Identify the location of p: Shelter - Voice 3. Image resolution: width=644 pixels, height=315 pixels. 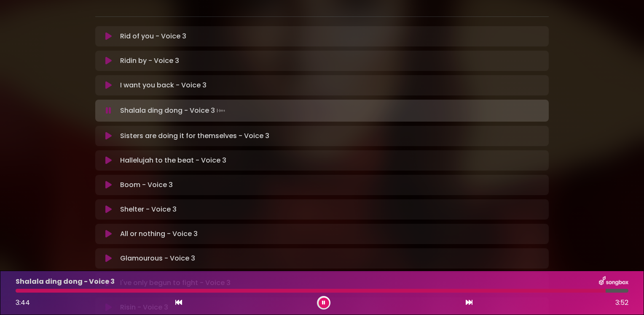
(148, 209).